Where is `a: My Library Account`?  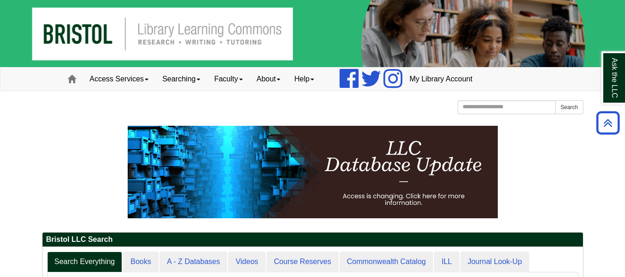 a: My Library Account is located at coordinates (441, 79).